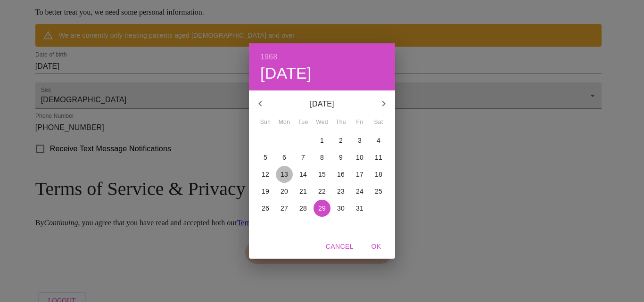 The image size is (644, 302). I want to click on p: 16, so click(341, 174).